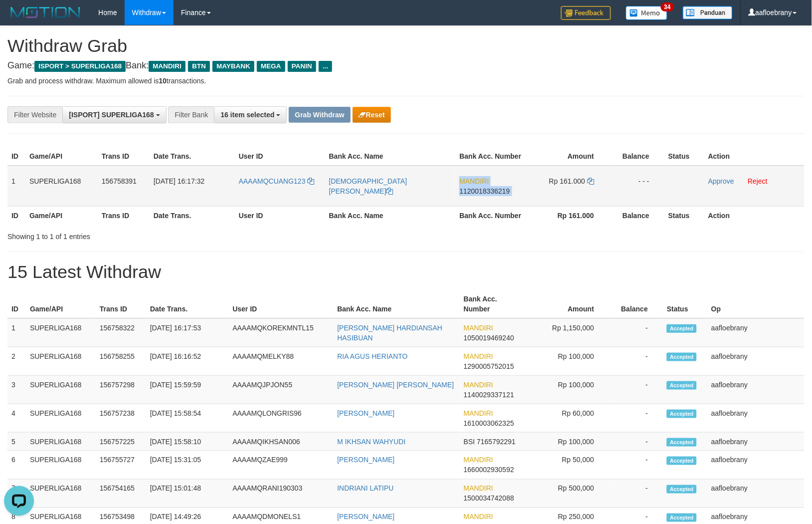 Image resolution: width=812 pixels, height=524 pixels. I want to click on td: 7, so click(16, 493).